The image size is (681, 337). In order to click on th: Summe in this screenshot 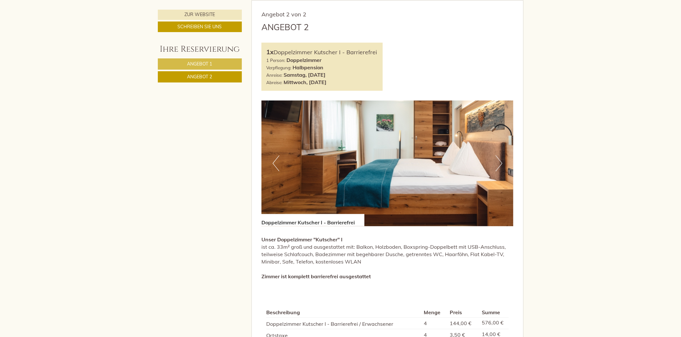, I will do `click(494, 312)`.